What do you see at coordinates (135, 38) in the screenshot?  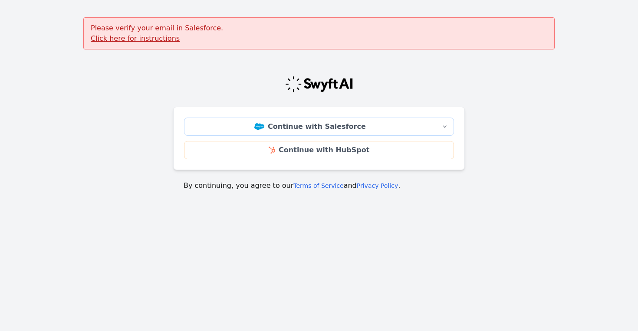 I see `u: Click here for instructions` at bounding box center [135, 38].